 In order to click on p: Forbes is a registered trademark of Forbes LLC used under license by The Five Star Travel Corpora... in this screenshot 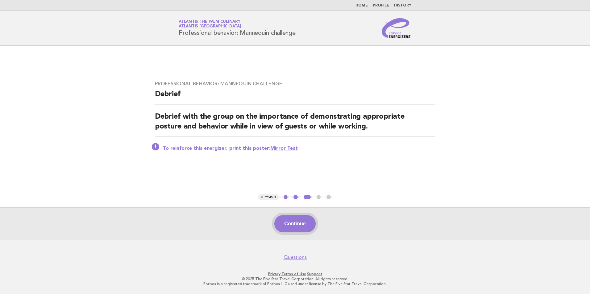, I will do `click(295, 284)`.